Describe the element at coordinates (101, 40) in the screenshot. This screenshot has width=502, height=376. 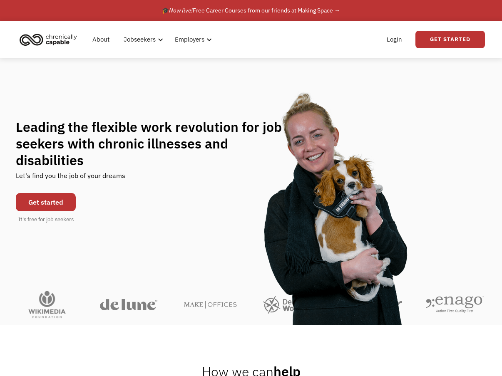
I see `a: About` at that location.